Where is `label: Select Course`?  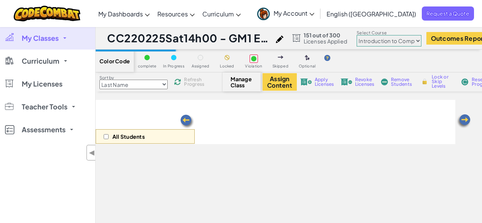
label: Select Course is located at coordinates (389, 33).